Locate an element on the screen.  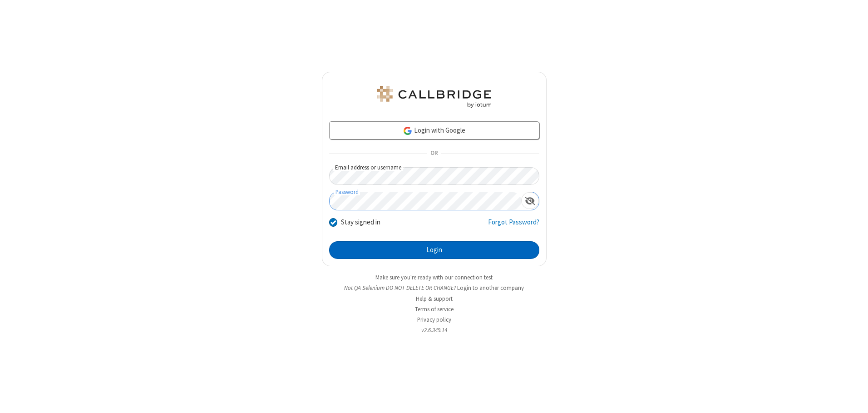
img: google-icon.png is located at coordinates (408, 131).